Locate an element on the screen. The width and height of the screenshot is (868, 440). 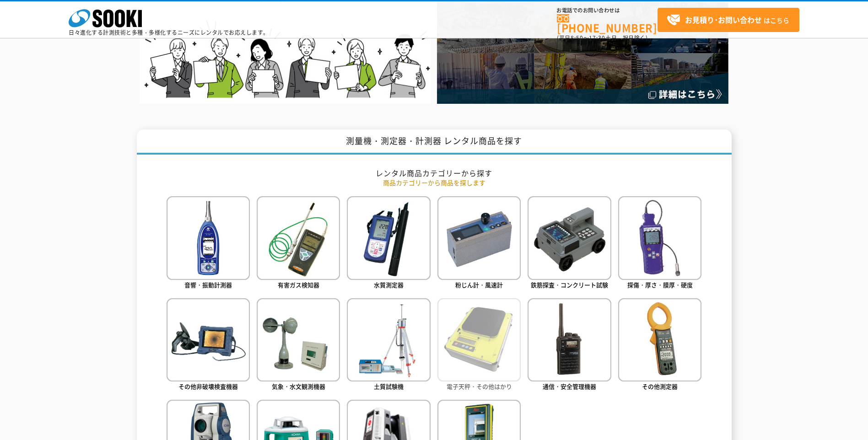
a: 探傷・厚さ・膜厚・硬度 is located at coordinates (660, 243).